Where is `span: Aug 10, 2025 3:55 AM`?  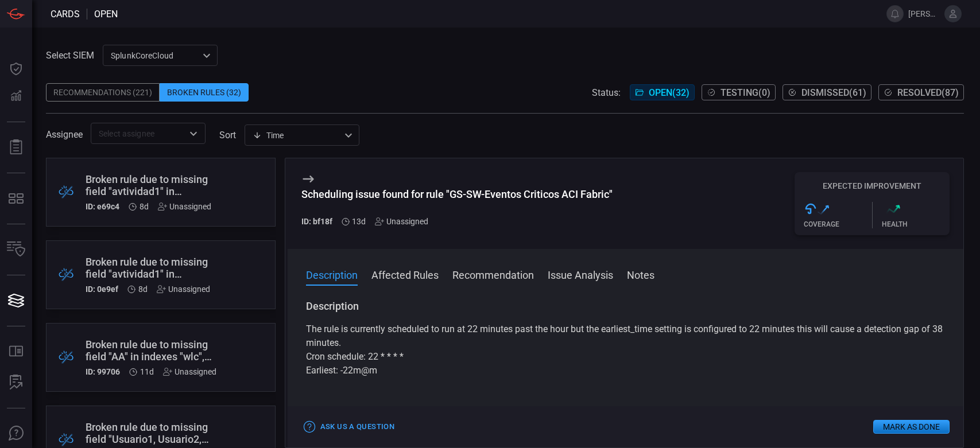
span: Aug 10, 2025 3:55 AM is located at coordinates (144, 207).